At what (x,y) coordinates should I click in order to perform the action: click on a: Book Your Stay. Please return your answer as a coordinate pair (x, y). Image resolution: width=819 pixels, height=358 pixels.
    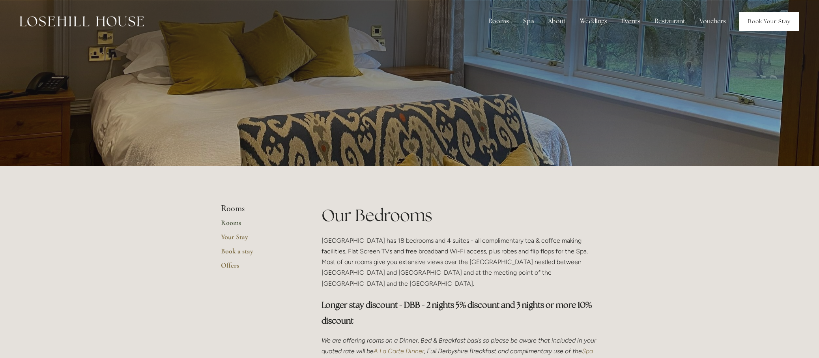
    Looking at the image, I should click on (769, 21).